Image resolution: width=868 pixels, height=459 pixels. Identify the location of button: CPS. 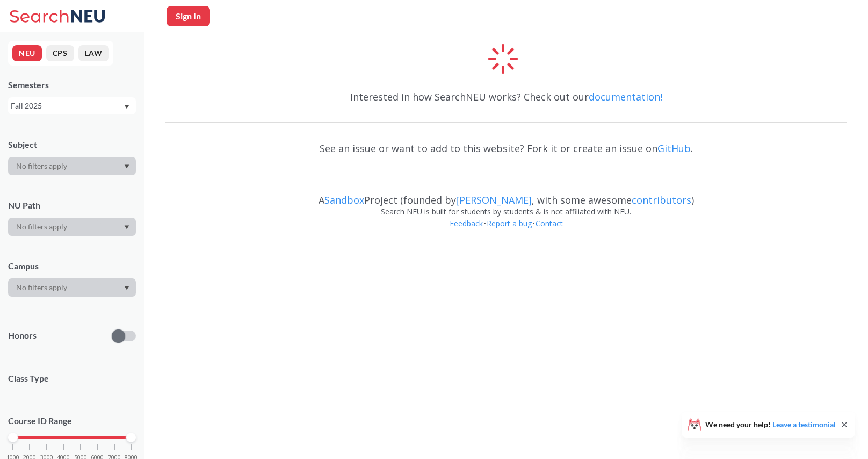
(60, 53).